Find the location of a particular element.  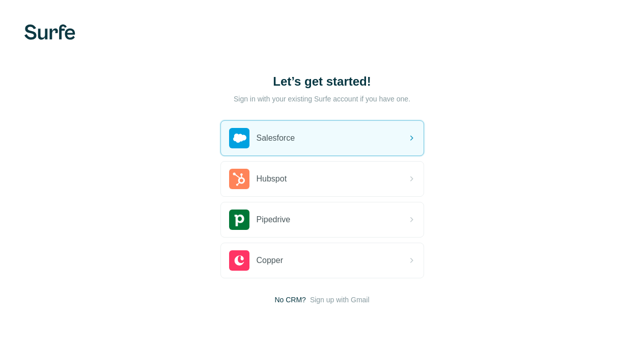

p: Sign in with your existing Surfe account if you have one. is located at coordinates (322, 99).